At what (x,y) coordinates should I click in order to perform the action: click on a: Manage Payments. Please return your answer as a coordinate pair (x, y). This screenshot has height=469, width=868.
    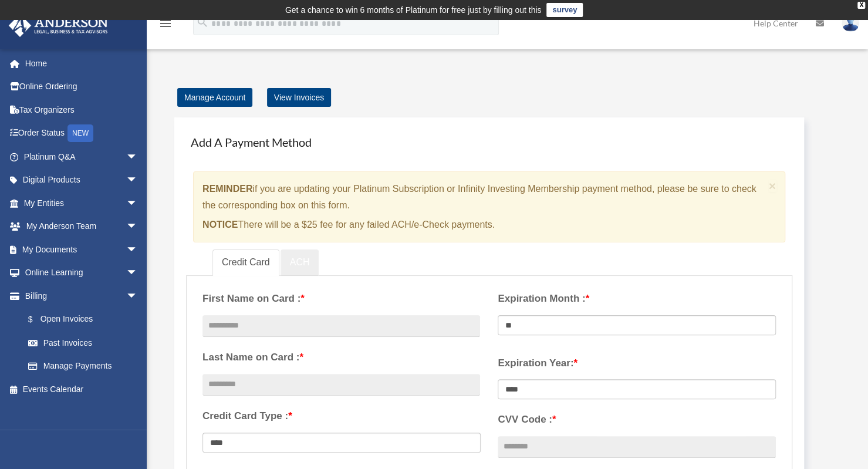
    Looking at the image, I should click on (83, 366).